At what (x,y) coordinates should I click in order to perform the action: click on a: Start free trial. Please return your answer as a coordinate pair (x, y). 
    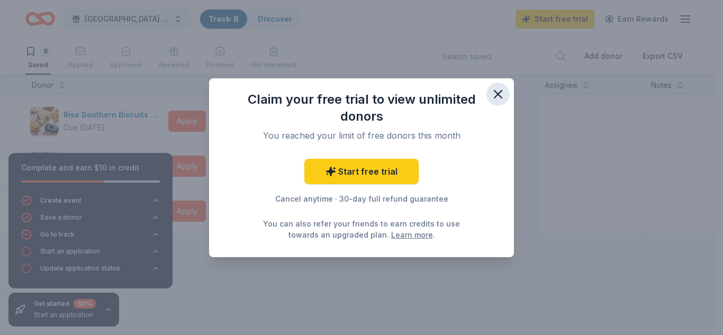
    Looking at the image, I should click on (362, 172).